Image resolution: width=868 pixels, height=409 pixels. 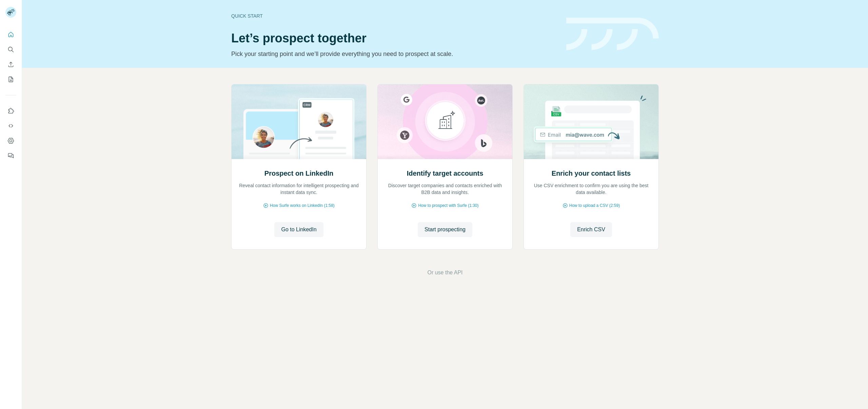 What do you see at coordinates (395, 54) in the screenshot?
I see `p: Pick your starting point and we’ll provide everything you need to prospect at scale.` at bounding box center [395, 54].